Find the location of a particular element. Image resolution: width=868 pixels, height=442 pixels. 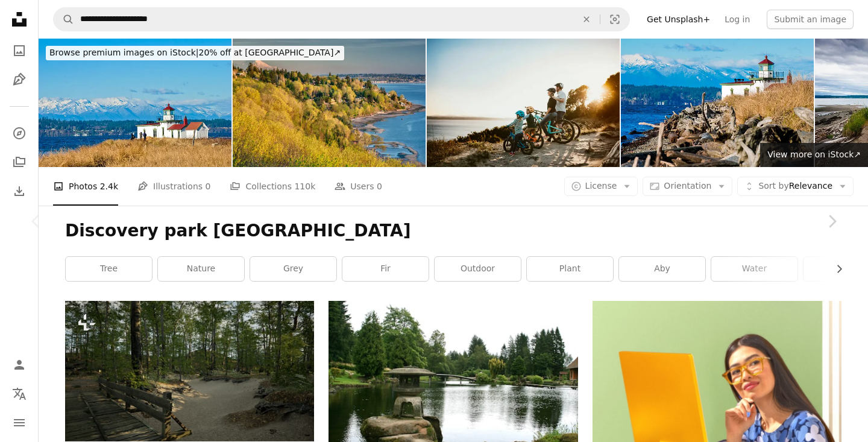

img: Logs on beach at West Point Lighthouse in Seattle, WA is located at coordinates (717, 102).